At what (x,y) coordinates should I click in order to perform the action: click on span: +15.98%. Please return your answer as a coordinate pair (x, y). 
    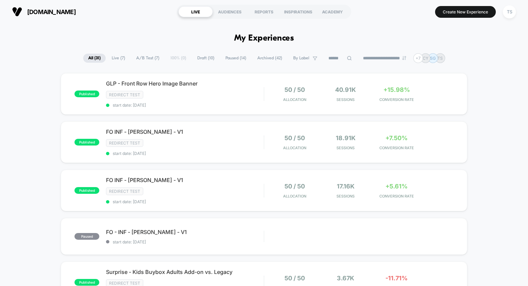
    Looking at the image, I should click on (396, 89).